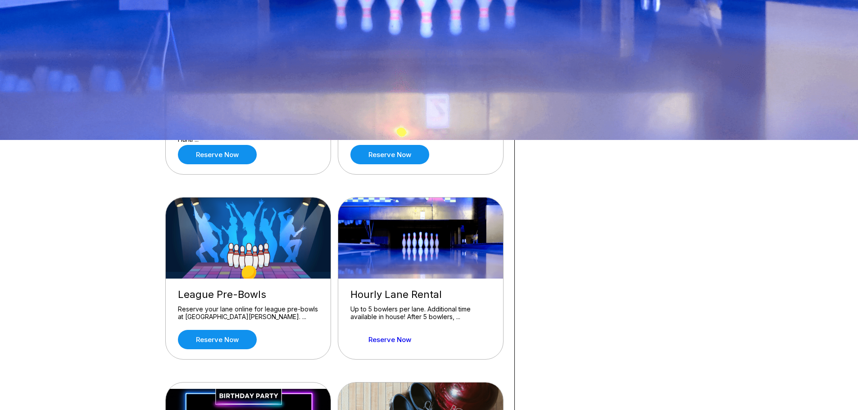  Describe the element at coordinates (421, 238) in the screenshot. I see `img: Hourly Lane Rental` at that location.